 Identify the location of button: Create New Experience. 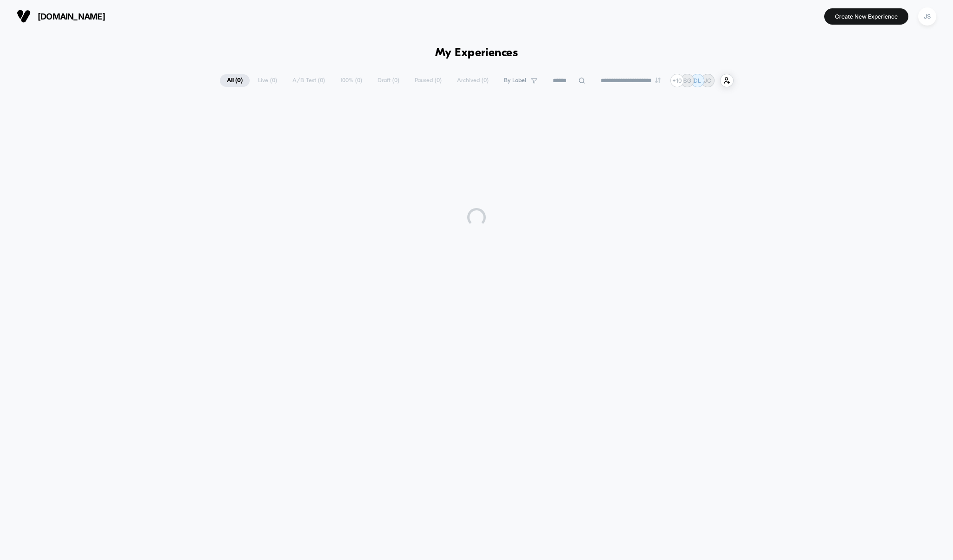
(866, 16).